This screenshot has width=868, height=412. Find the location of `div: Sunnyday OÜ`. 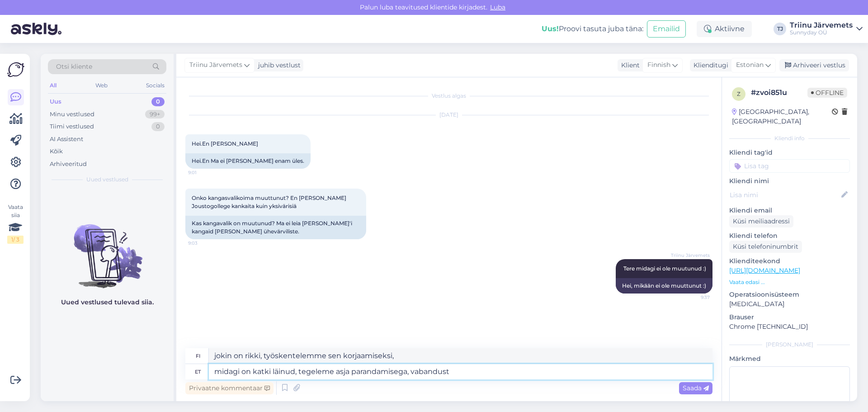

div: Sunnyday OÜ is located at coordinates (821, 32).